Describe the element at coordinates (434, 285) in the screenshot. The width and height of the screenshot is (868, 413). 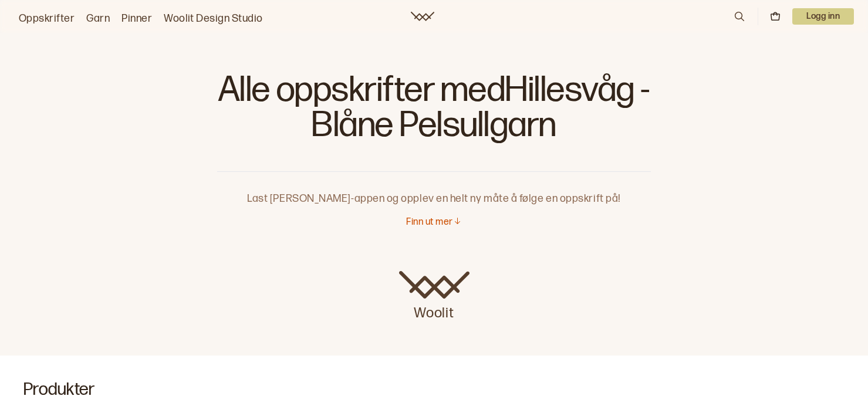
I see `img: Woolit` at that location.